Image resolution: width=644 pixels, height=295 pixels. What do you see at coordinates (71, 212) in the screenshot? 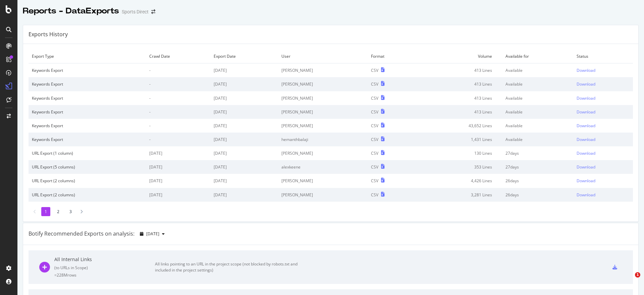
I see `li: 3` at bounding box center [71, 212].